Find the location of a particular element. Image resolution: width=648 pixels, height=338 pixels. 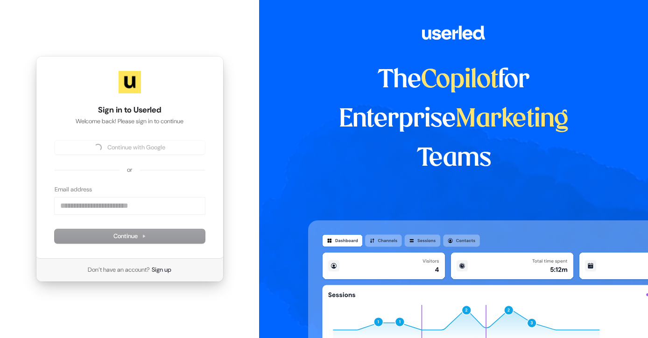

p: or is located at coordinates (129, 170).